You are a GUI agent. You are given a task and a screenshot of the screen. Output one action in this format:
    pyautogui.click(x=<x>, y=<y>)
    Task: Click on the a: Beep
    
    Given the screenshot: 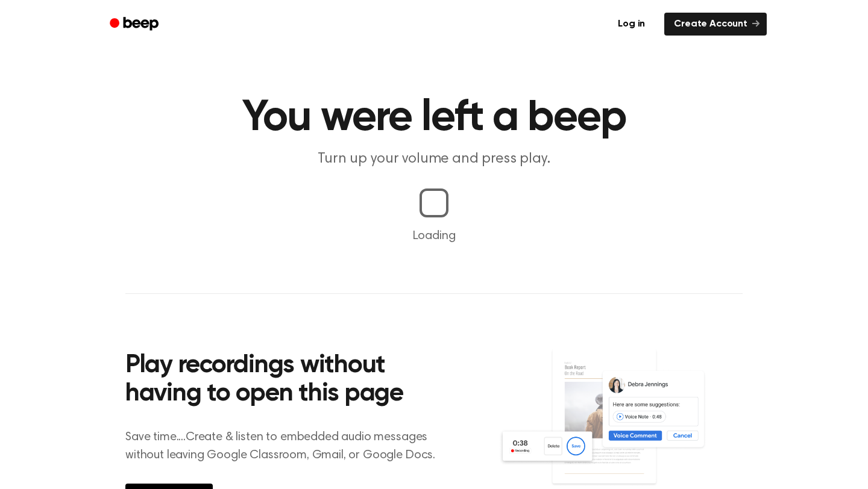 What is the action you would take?
    pyautogui.click(x=135, y=24)
    